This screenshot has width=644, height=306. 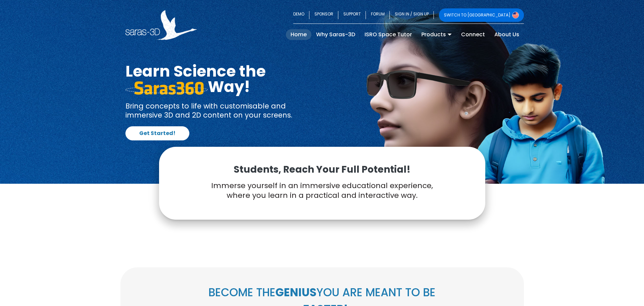 I want to click on img: saras 360, so click(x=166, y=88).